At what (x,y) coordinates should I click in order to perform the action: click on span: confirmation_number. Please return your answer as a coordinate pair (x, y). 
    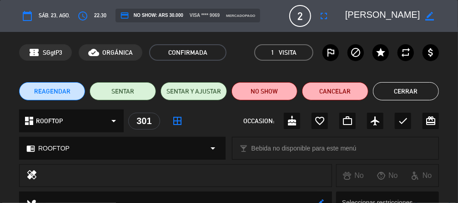
    Looking at the image, I should click on (34, 52).